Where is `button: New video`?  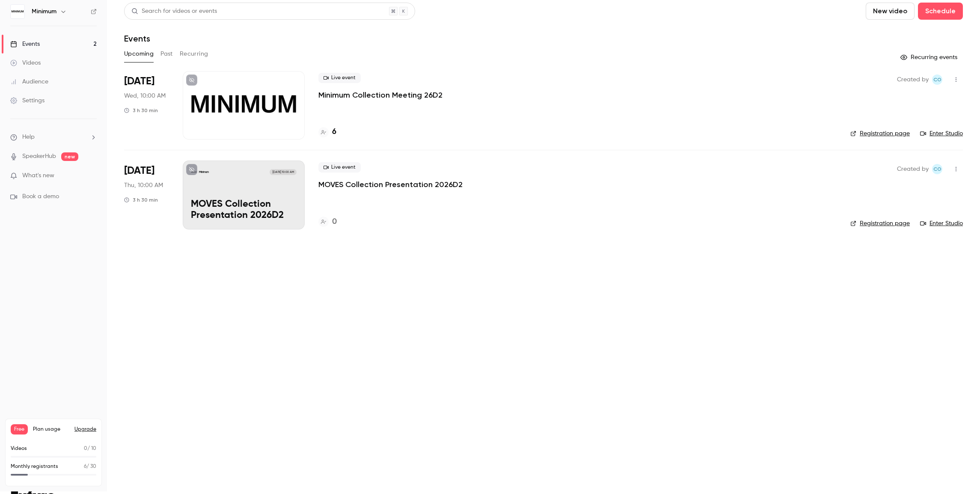
button: New video is located at coordinates (890, 11).